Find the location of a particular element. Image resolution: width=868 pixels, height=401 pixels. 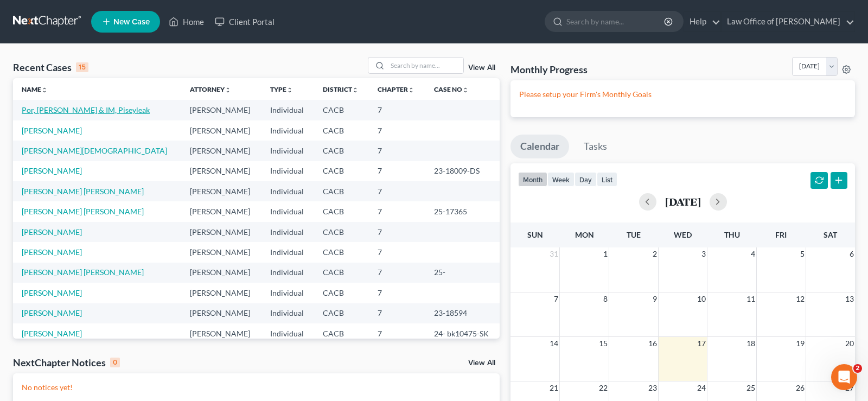

td: 25-17365 is located at coordinates (463, 211).